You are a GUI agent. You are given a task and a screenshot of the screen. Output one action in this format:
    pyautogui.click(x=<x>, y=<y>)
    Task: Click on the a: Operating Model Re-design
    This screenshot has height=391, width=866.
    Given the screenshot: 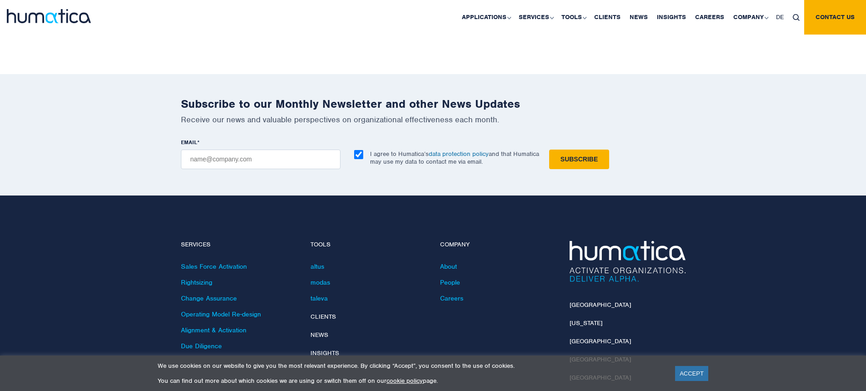 What is the action you would take?
    pyautogui.click(x=221, y=314)
    